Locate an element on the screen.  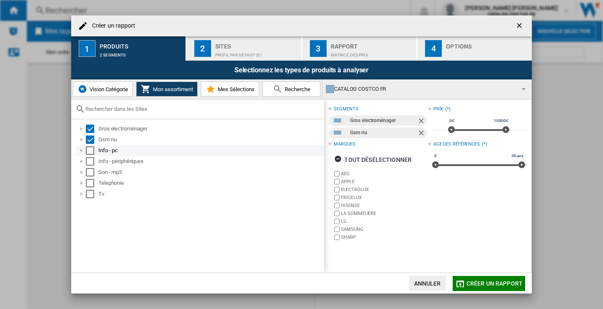
label: LA SOMMELIERE is located at coordinates (384, 214).